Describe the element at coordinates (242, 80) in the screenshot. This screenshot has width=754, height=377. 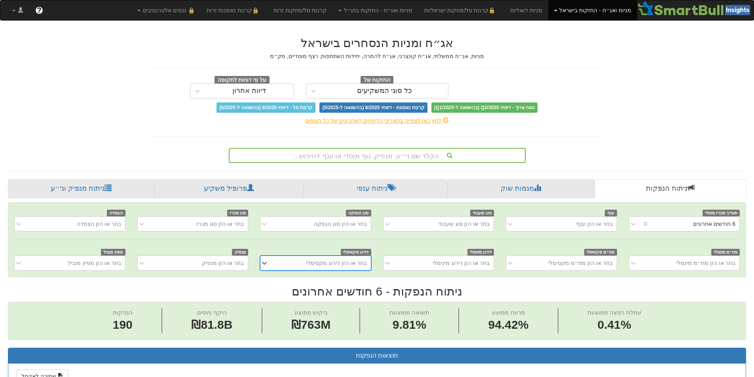
I see `span: על פי דוחות לתקופה` at that location.